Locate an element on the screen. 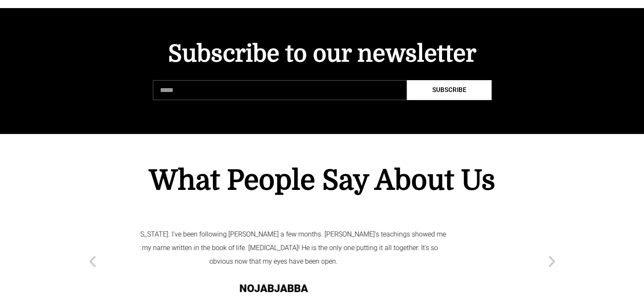 This screenshot has height=298, width=644. span: Subscribe is located at coordinates (449, 90).